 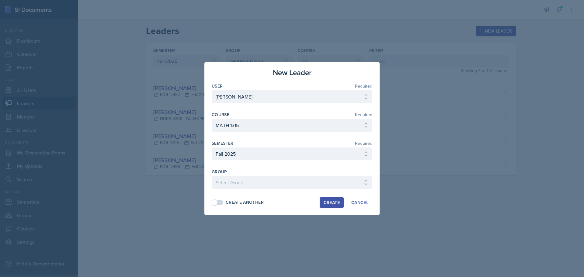 I want to click on label: Group, so click(x=219, y=172).